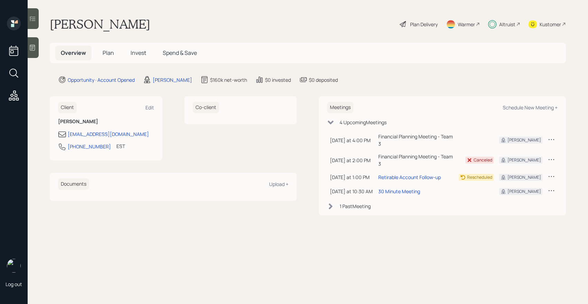  What do you see at coordinates (550, 24) in the screenshot?
I see `div: Kustomer` at bounding box center [550, 24].